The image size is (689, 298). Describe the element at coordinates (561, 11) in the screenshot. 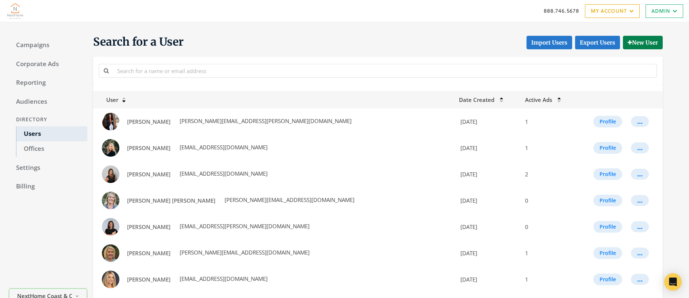

I see `span: 888.746.5678` at that location.